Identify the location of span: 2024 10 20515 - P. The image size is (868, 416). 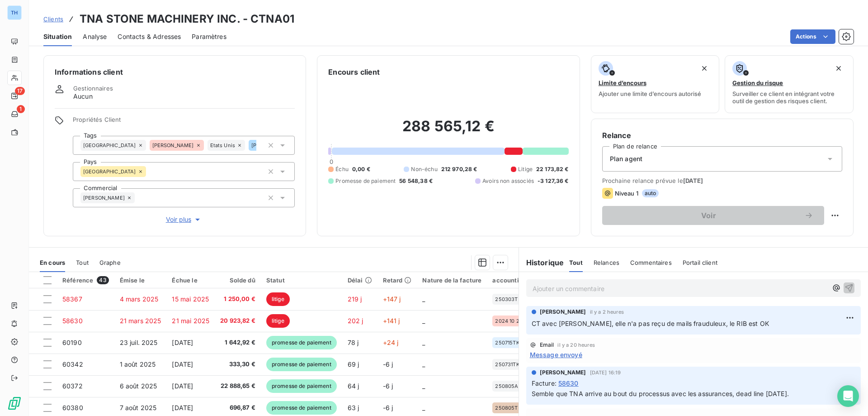
(515, 320).